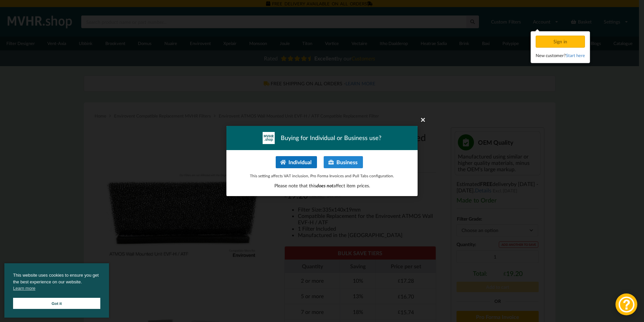 Image resolution: width=644 pixels, height=322 pixels. What do you see at coordinates (560, 41) in the screenshot?
I see `div: Sign in` at bounding box center [560, 41].